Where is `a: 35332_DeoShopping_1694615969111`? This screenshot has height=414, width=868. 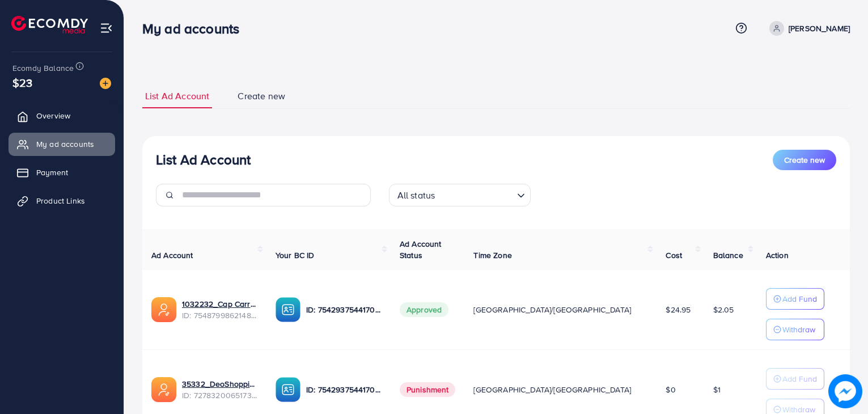 a: 35332_DeoShopping_1694615969111 is located at coordinates (220, 384).